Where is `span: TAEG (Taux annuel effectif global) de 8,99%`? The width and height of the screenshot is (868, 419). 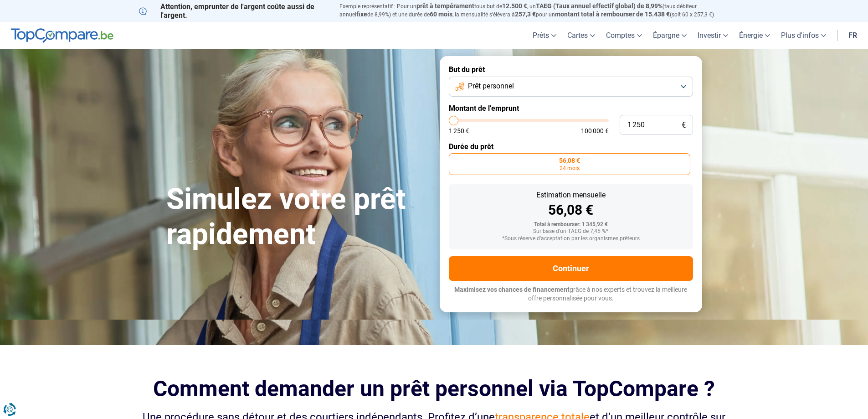
span: TAEG (Taux annuel effectif global) de 8,99% is located at coordinates (599, 6).